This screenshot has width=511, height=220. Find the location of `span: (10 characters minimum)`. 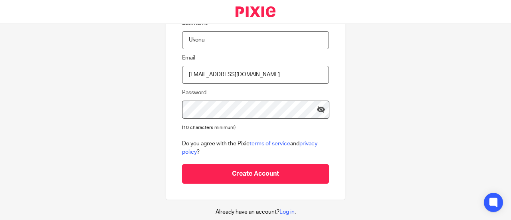

span: (10 characters minimum) is located at coordinates (209, 127).